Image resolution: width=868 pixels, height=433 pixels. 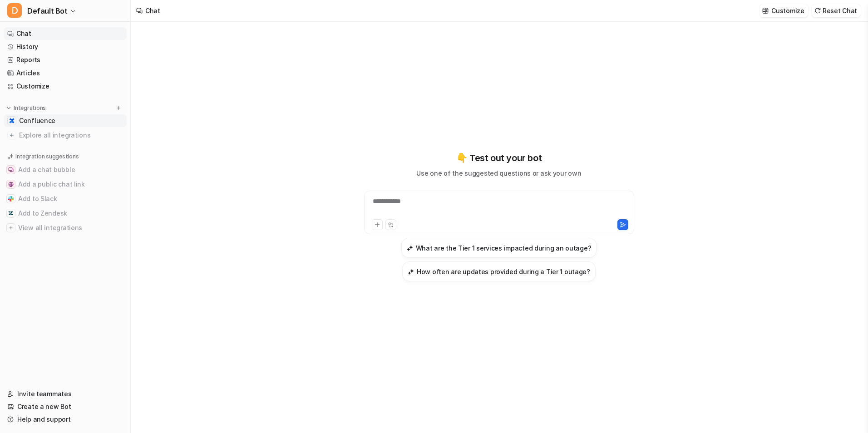 What do you see at coordinates (65, 407) in the screenshot?
I see `a: Create a new Bot` at bounding box center [65, 407].